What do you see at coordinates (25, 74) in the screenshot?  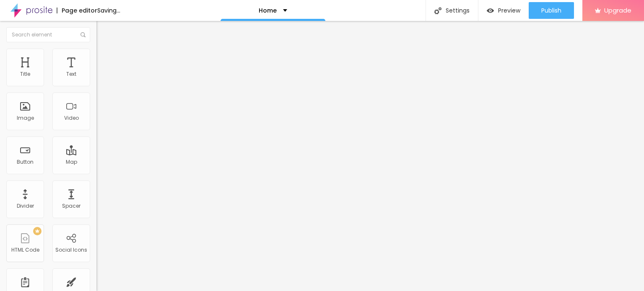 I see `div: Title` at bounding box center [25, 74].